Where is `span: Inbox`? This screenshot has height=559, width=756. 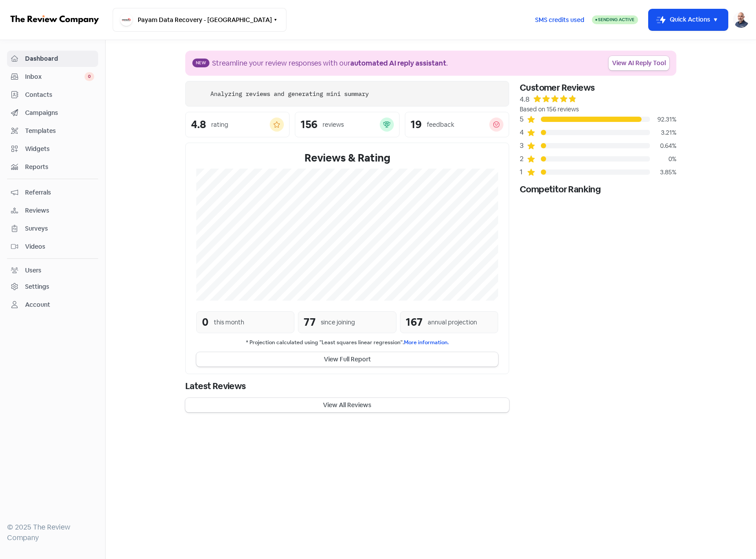
span: Inbox is located at coordinates (55, 77).